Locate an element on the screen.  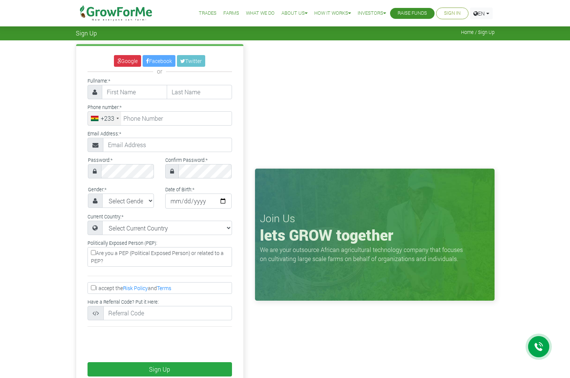
label: Password: is located at coordinates (100, 160).